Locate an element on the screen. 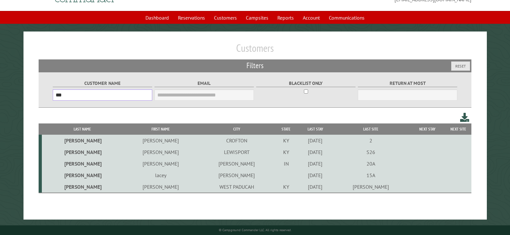 The image size is (510, 235). th: Next Stay is located at coordinates (427, 129).